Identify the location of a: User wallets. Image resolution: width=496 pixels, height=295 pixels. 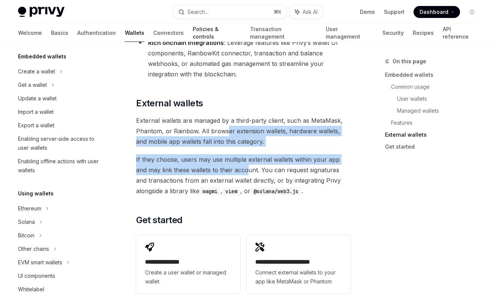
(440, 99).